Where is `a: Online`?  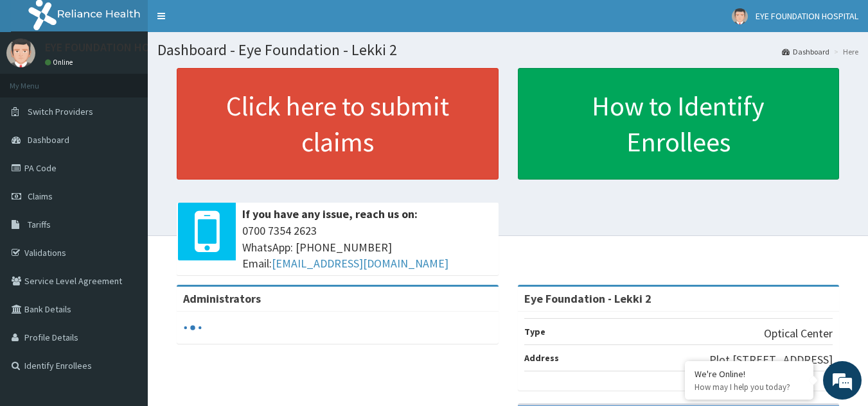
a: Online is located at coordinates (61, 62).